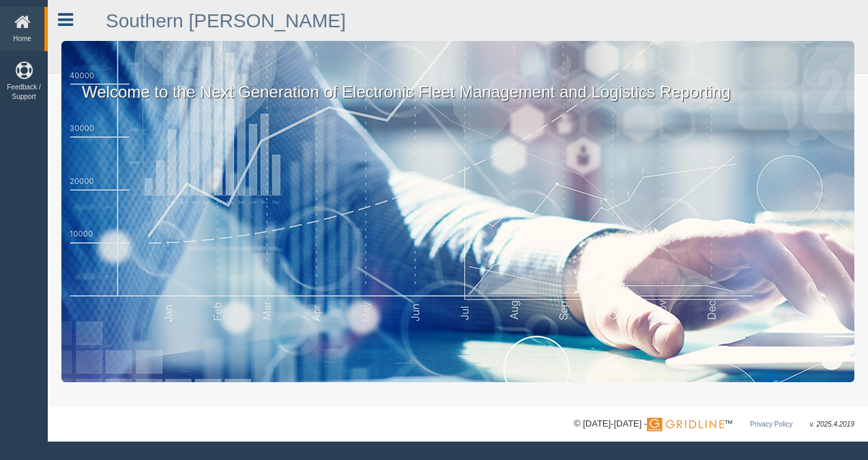  I want to click on img: Gridline, so click(685, 425).